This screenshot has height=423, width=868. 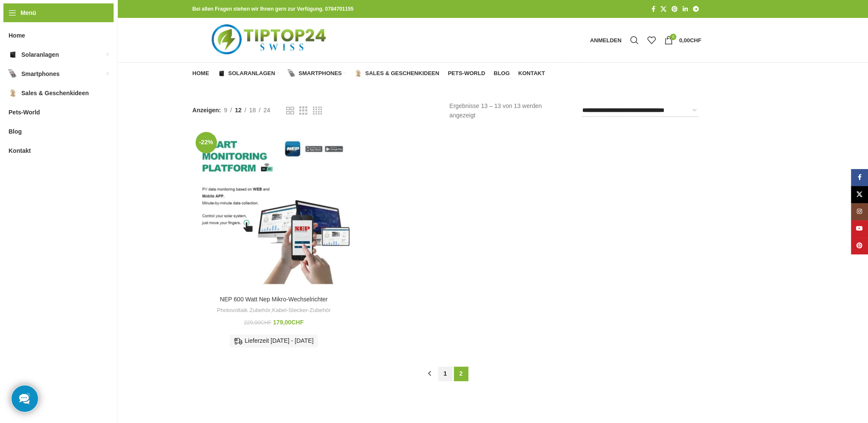 What do you see at coordinates (317, 74) in the screenshot?
I see `a: Smartphones` at bounding box center [317, 74].